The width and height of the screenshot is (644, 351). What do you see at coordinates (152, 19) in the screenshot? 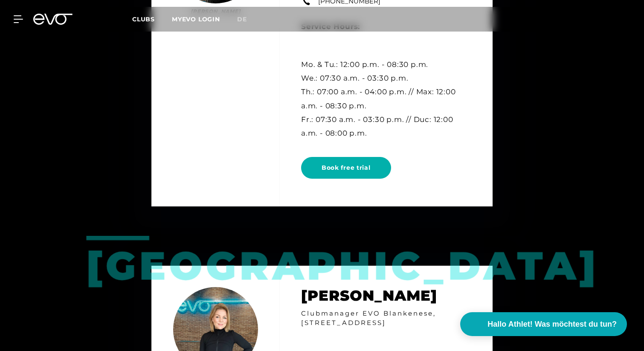
I see `a: Clubs` at bounding box center [152, 19].